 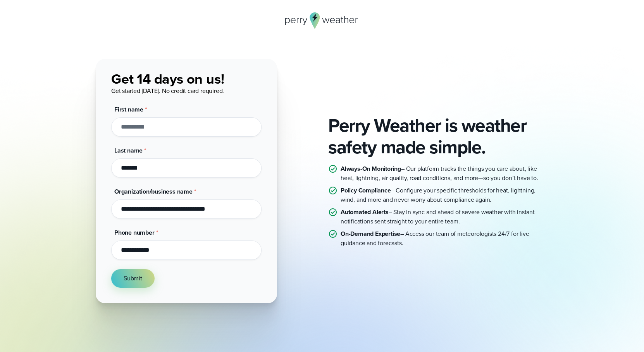 I want to click on p: – Our platform tracks the things you care about, like heat, lightning, air quality, road conditio..., so click(x=444, y=174).